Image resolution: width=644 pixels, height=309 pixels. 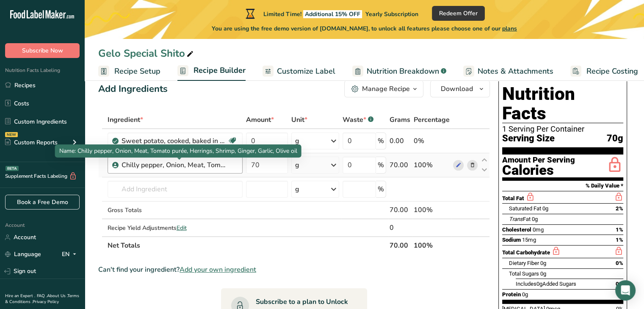 I want to click on a: Nutrition Breakdown, so click(x=399, y=71).